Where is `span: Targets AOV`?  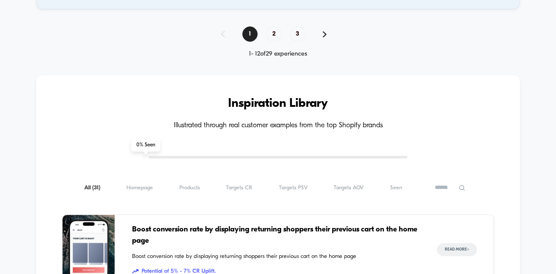
span: Targets AOV is located at coordinates (348, 188).